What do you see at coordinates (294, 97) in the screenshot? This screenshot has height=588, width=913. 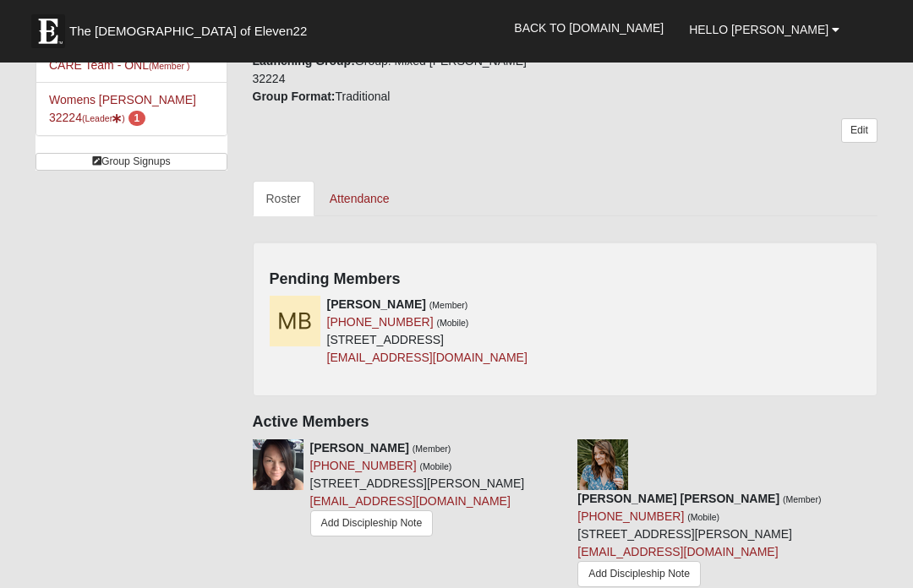 I see `strong: Group Format:` at bounding box center [294, 97].